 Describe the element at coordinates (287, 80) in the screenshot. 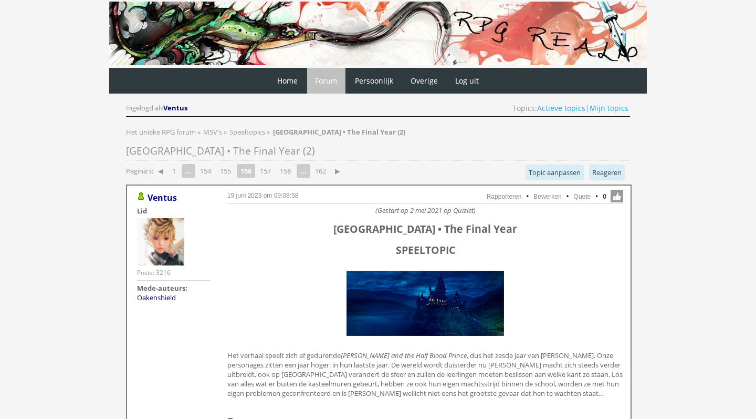

I see `a: Home` at that location.